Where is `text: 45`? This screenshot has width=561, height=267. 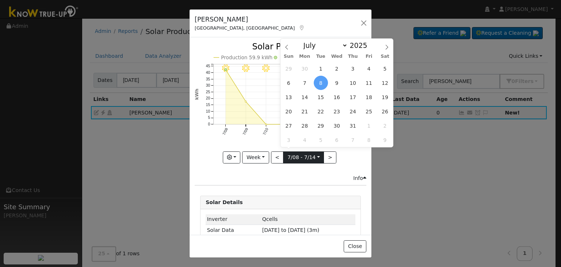 text: 45 is located at coordinates (208, 66).